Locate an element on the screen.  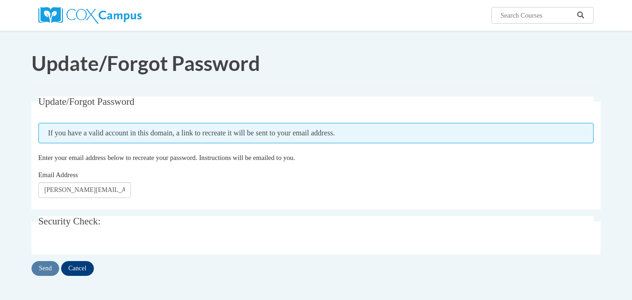
input: Cancel is located at coordinates (77, 268).